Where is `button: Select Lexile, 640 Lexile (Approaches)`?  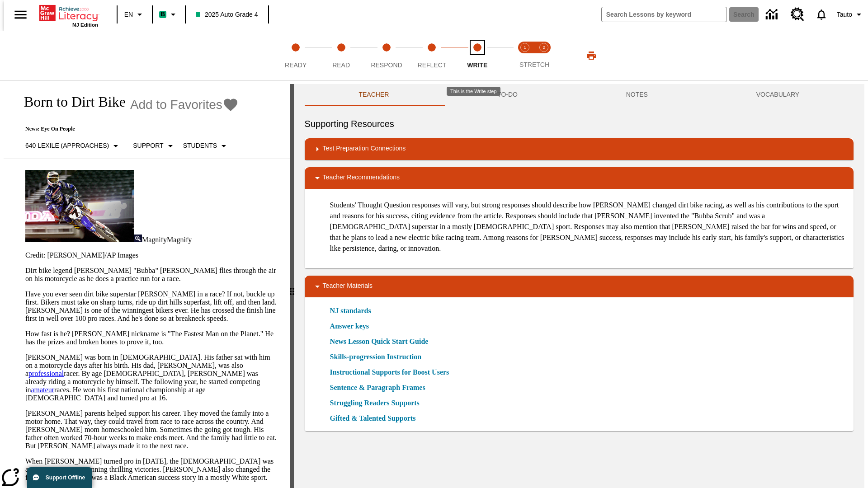 button: Select Lexile, 640 Lexile (Approaches) is located at coordinates (73, 146).